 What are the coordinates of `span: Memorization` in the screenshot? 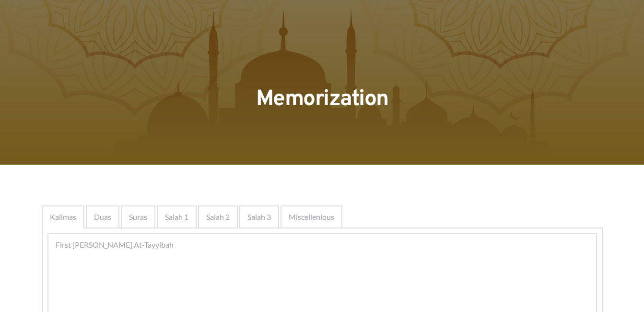 It's located at (323, 100).